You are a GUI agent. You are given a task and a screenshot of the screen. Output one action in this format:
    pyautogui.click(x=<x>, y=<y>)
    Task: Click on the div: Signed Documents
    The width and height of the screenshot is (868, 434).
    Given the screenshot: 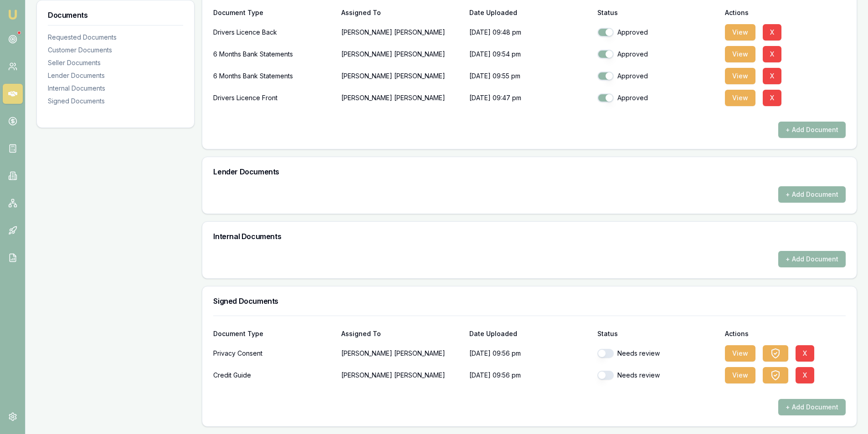 What is the action you would take?
    pyautogui.click(x=116, y=101)
    